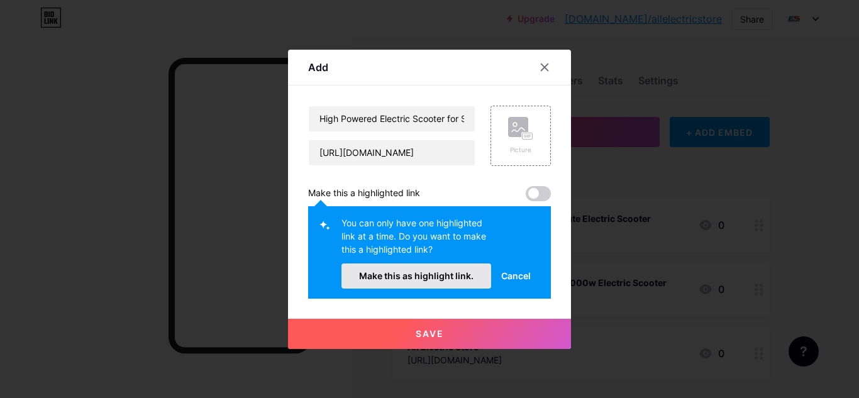 The image size is (859, 398). What do you see at coordinates (416, 276) in the screenshot?
I see `button: Make this as highlight link.` at bounding box center [416, 276].